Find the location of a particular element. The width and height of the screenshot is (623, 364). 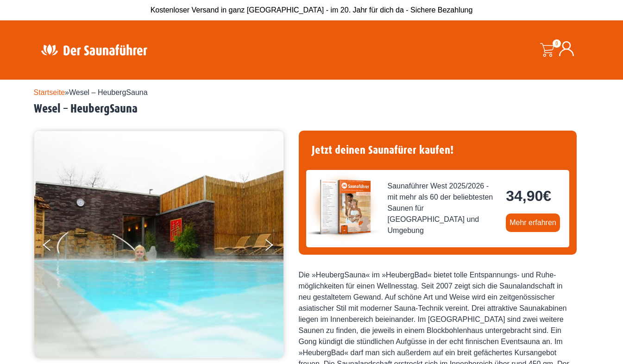

bdi: 34,90 is located at coordinates (528, 196).